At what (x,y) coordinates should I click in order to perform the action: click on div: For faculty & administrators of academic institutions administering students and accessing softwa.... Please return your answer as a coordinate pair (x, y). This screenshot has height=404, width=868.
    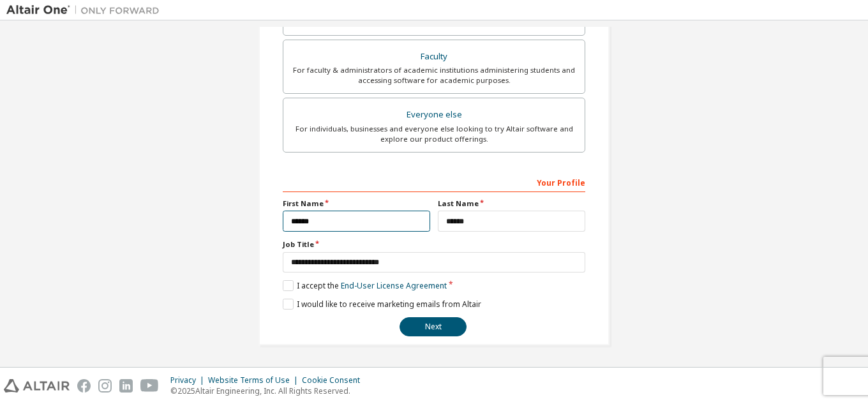
    Looking at the image, I should click on (434, 75).